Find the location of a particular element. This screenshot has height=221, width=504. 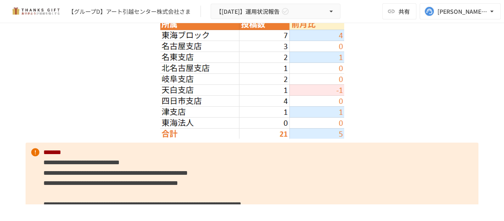

div: 【グループD】アート引越センター株式会社さま is located at coordinates (130, 11).